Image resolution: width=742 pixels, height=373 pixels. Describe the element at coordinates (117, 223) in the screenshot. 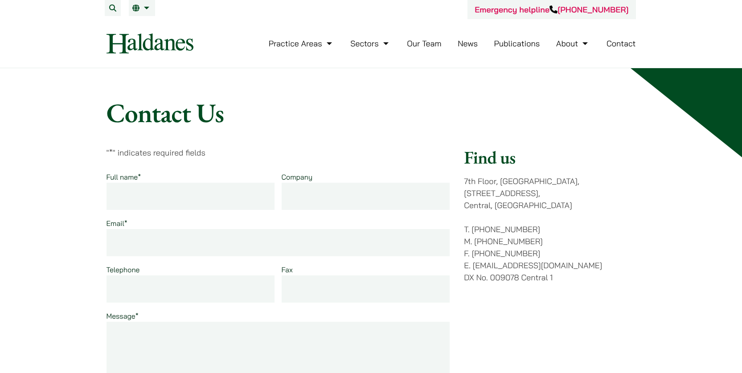

I see `label: Email` at that location.